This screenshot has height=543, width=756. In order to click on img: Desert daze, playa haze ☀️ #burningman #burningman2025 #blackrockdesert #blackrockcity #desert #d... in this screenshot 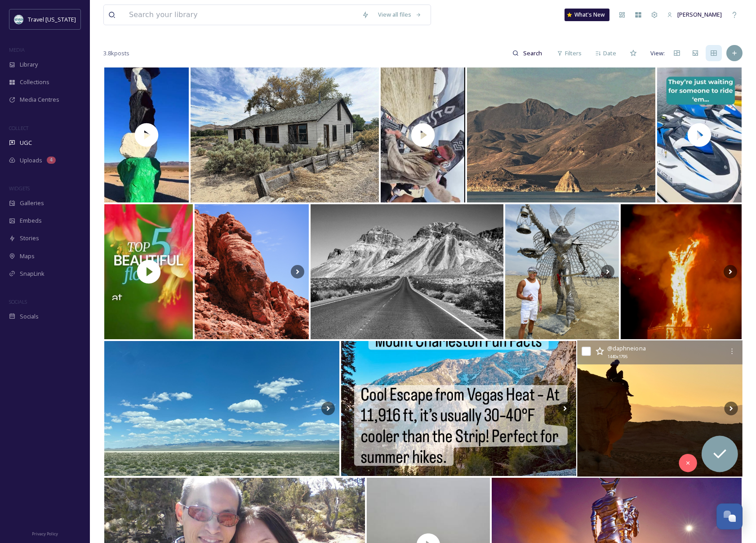, I will do `click(562, 272)`.